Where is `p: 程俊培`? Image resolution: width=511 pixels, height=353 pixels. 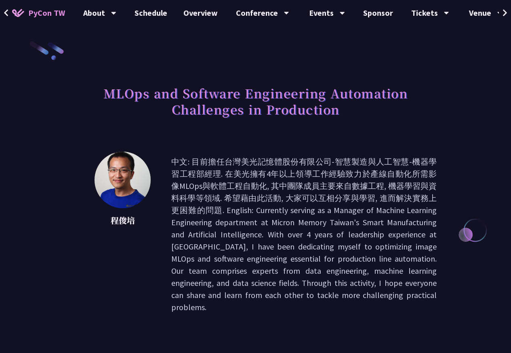
p: 程俊培 is located at coordinates (123, 220).